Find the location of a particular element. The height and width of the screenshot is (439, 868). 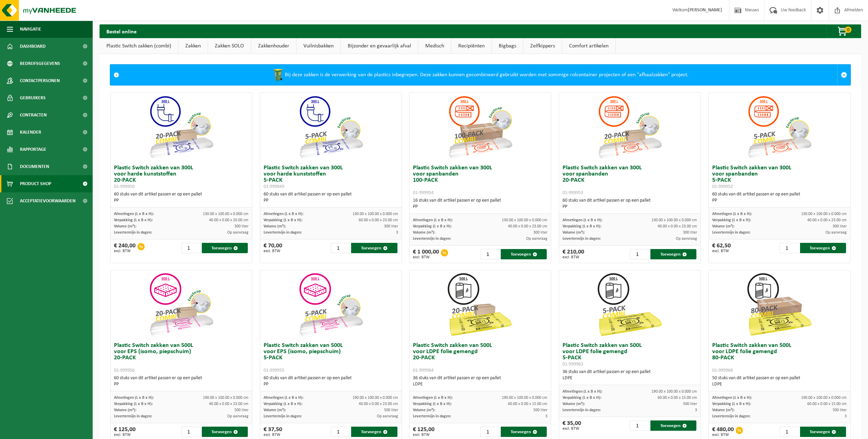

span: 01-999954 is located at coordinates (423, 192).